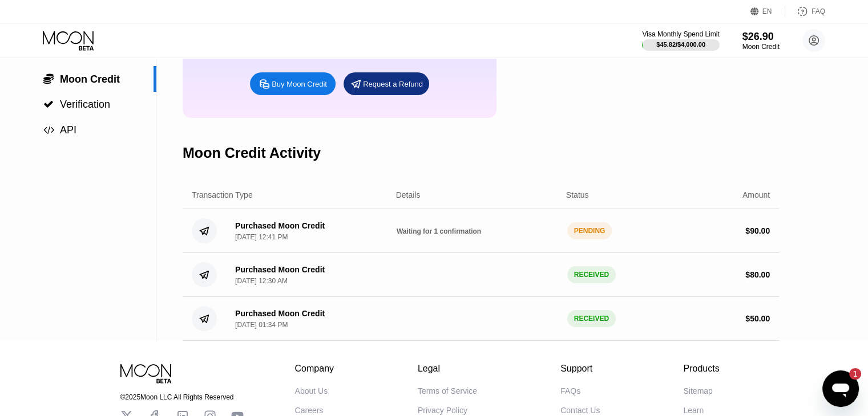 This screenshot has height=416, width=868. What do you see at coordinates (89, 79) in the screenshot?
I see `span: Moon Credit` at bounding box center [89, 79].